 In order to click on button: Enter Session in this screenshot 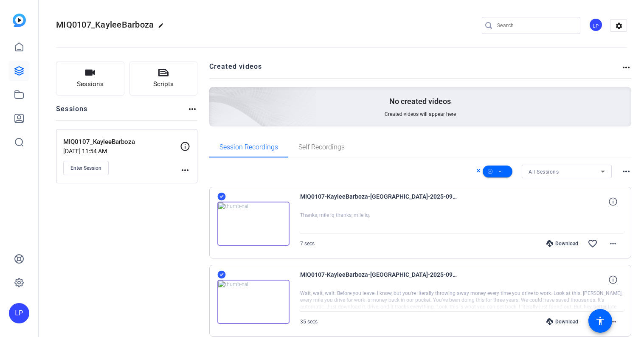, I will do `click(86, 168)`.